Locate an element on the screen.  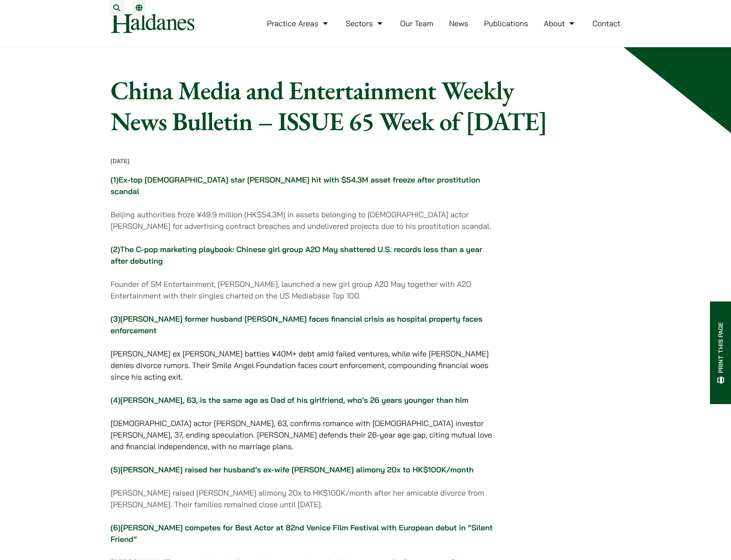
img: Logo of Haldanes is located at coordinates (152, 23).